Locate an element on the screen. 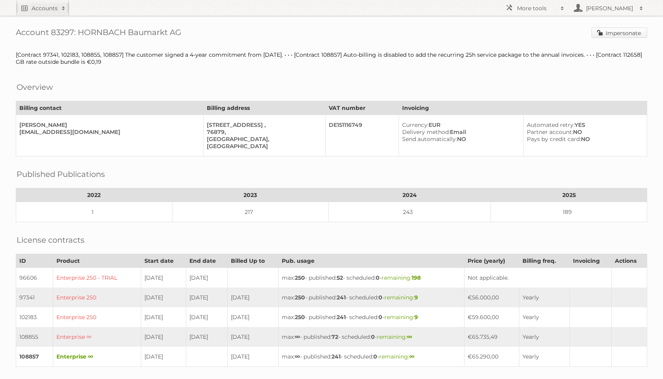 The height and width of the screenshot is (379, 663). h2: Published Publications is located at coordinates (61, 174).